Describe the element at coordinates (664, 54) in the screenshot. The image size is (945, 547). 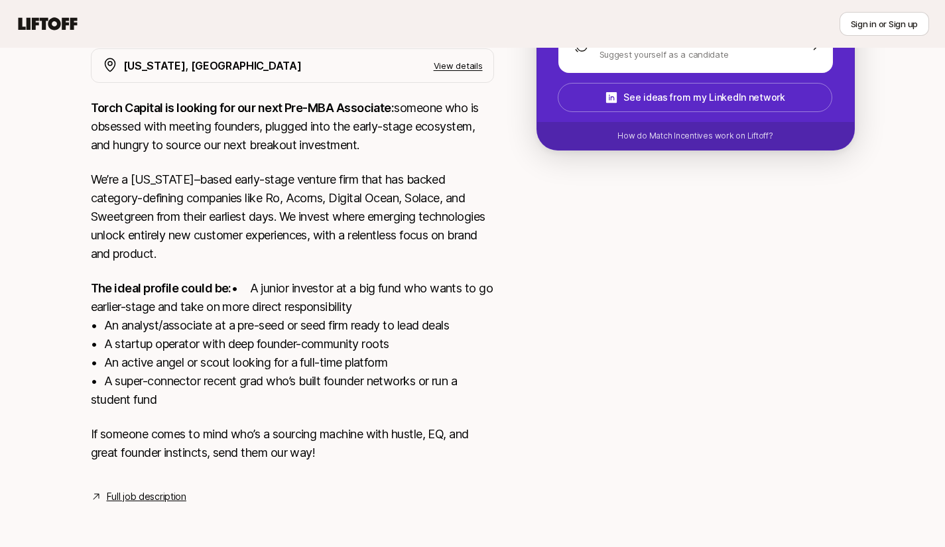
I see `p: Suggest yourself as a candidate` at that location.